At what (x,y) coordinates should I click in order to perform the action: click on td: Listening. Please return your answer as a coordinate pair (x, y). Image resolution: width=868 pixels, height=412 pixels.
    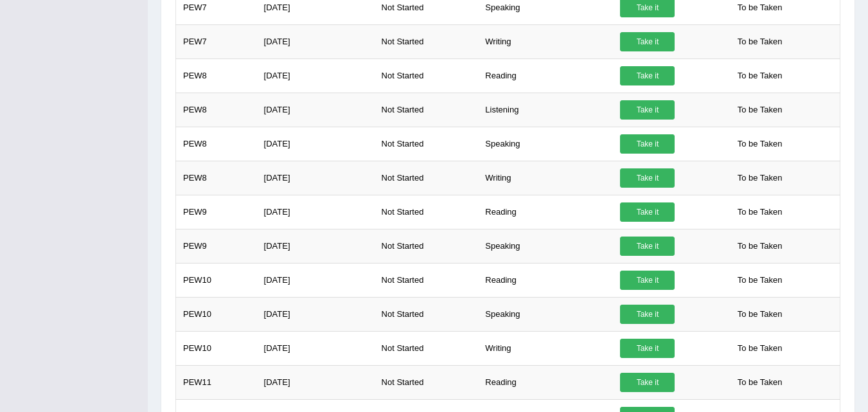
    Looking at the image, I should click on (546, 109).